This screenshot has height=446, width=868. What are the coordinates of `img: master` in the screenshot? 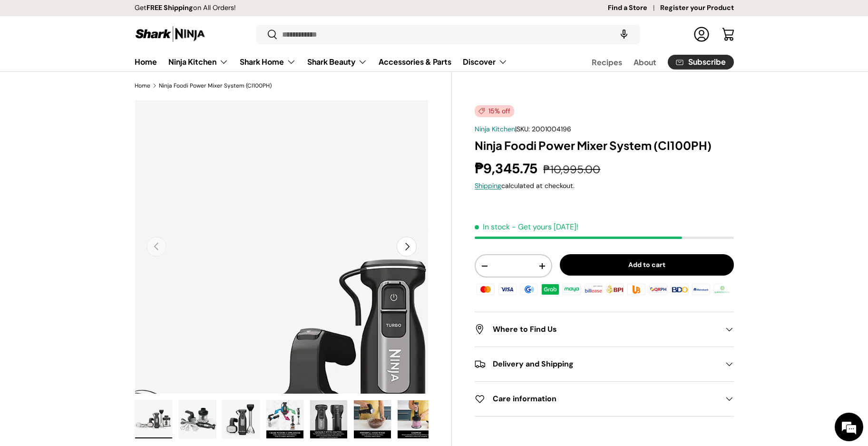 It's located at (485, 289).